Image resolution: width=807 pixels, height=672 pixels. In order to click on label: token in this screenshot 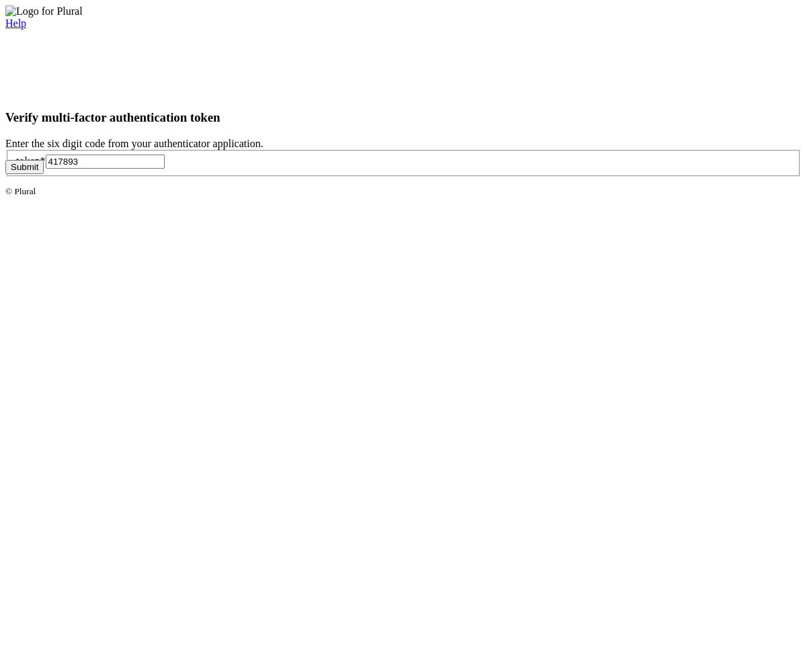, I will do `click(31, 161)`.